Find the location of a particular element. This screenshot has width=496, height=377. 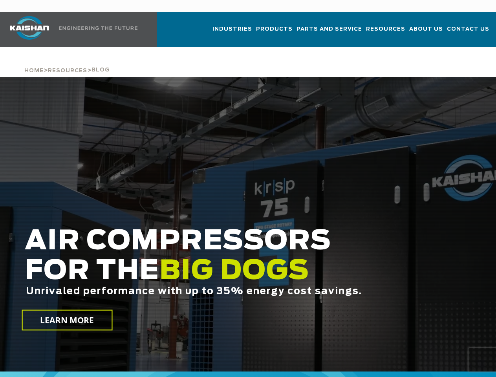

img: Engineering the future is located at coordinates (98, 28).